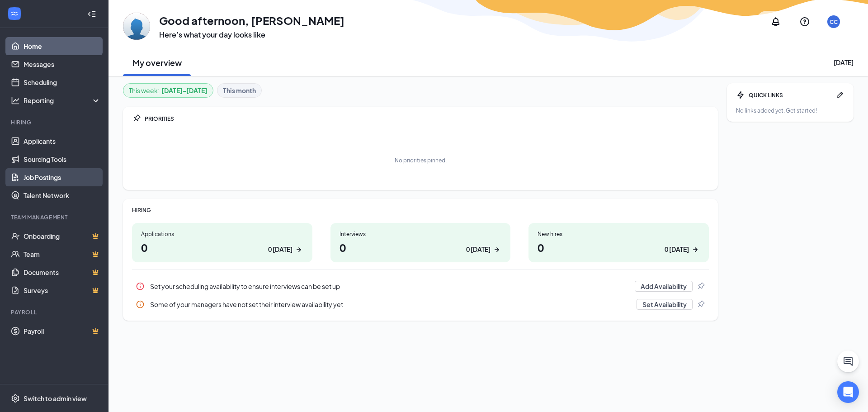 This screenshot has width=868, height=412. What do you see at coordinates (252, 34) in the screenshot?
I see `h3: Here’s what your day looks like` at bounding box center [252, 34].